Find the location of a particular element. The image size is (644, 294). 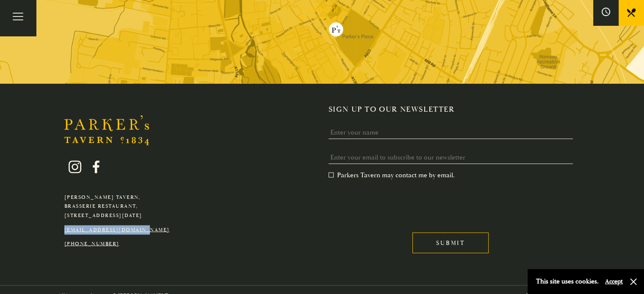

button: Close and accept is located at coordinates (633, 282).